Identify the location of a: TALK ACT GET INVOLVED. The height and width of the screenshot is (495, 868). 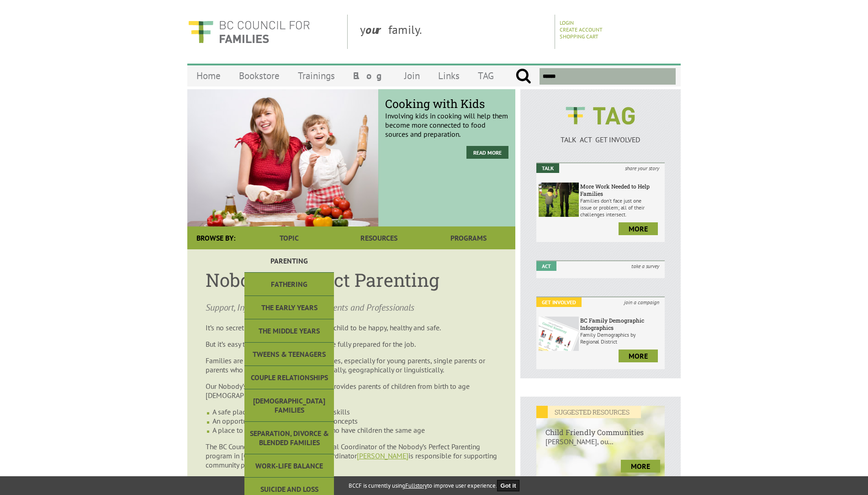
(600, 135).